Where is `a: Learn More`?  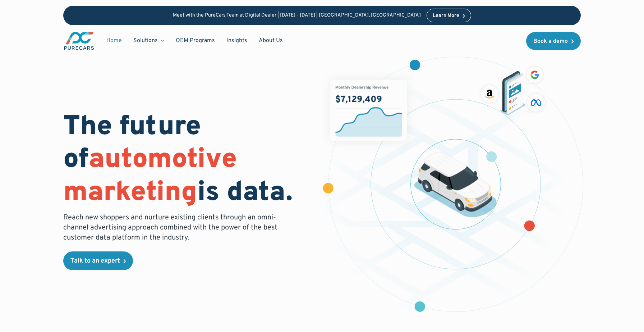
a: Learn More is located at coordinates (449, 15).